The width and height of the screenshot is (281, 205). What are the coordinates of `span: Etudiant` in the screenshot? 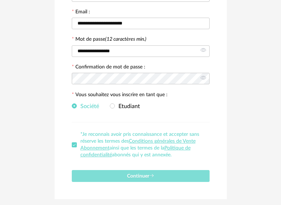 It's located at (128, 106).